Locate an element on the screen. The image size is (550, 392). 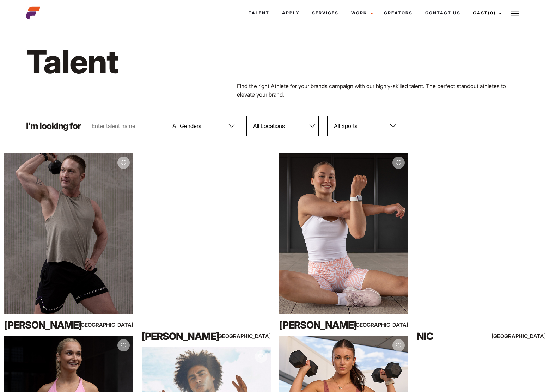
a: Creators is located at coordinates (398, 13).